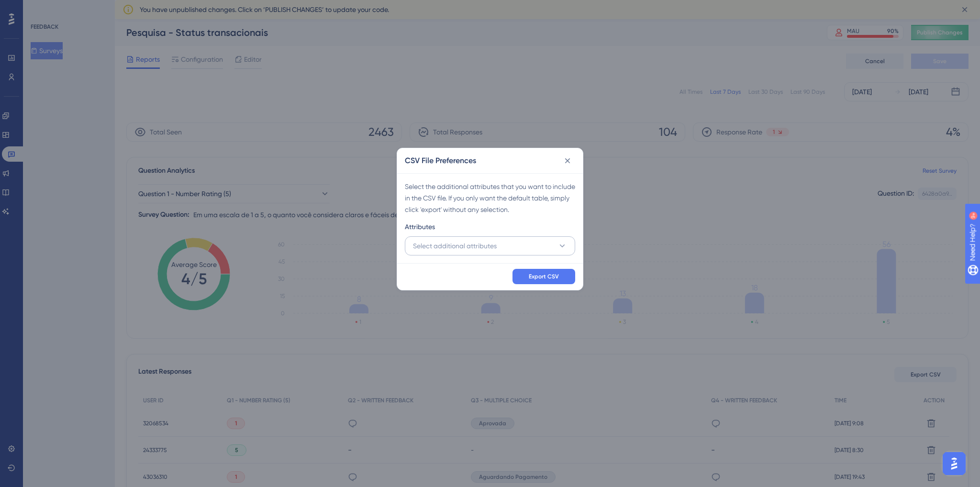 The width and height of the screenshot is (980, 487). Describe the element at coordinates (490, 198) in the screenshot. I see `div: Select the additional attributes that you want to include in the CSV file. If you only want the d...` at that location.